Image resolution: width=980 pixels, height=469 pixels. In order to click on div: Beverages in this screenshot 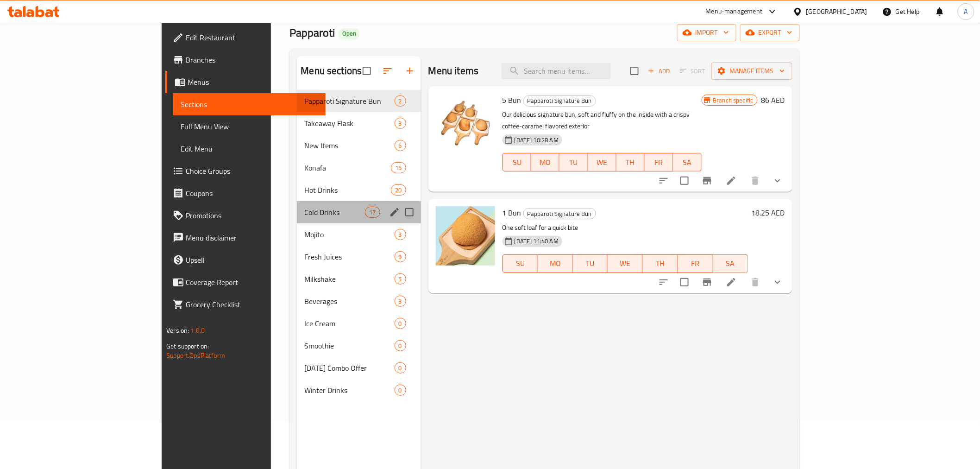, I will do `click(349, 301)`.